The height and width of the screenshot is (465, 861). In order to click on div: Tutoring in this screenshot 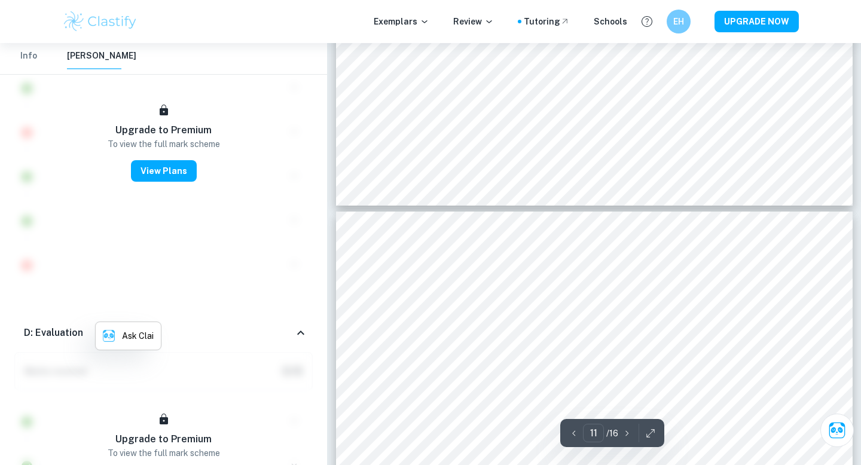, I will do `click(546, 22)`.